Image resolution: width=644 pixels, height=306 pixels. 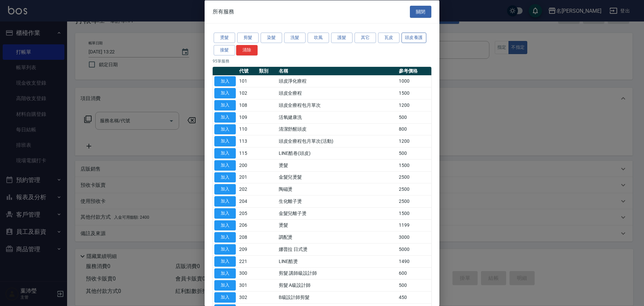 What do you see at coordinates (247, 213) in the screenshot?
I see `td: 205` at bounding box center [247, 213].